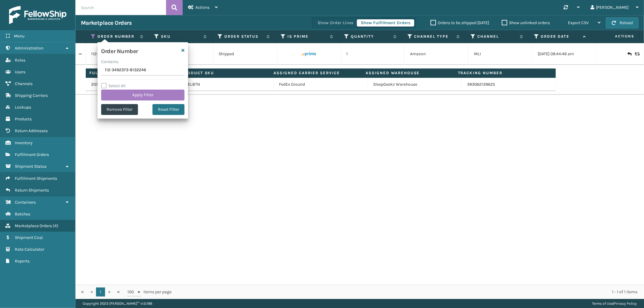 Image resolution: width=644 pixels, height=308 pixels. Describe the element at coordinates (578, 22) in the screenshot. I see `span: Export CSV` at that location.